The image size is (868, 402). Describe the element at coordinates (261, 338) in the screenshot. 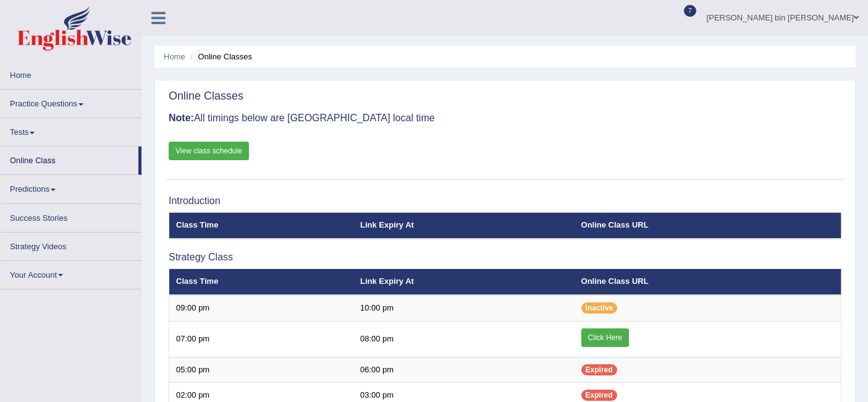

I see `td: 07:00 pm` at that location.